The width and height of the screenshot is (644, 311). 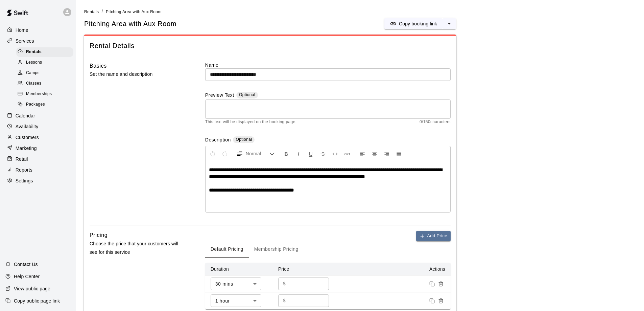 What do you see at coordinates (38, 41) in the screenshot?
I see `a: Services` at bounding box center [38, 41].